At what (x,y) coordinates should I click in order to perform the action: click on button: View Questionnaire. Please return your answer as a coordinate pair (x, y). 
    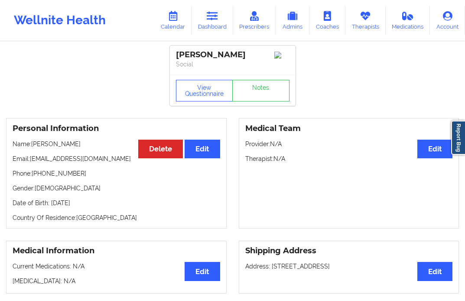
    Looking at the image, I should click on (205, 91).